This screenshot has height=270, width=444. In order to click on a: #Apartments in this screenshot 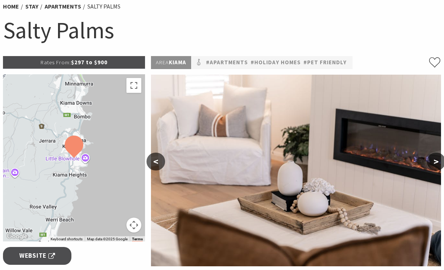, I will do `click(227, 62)`.